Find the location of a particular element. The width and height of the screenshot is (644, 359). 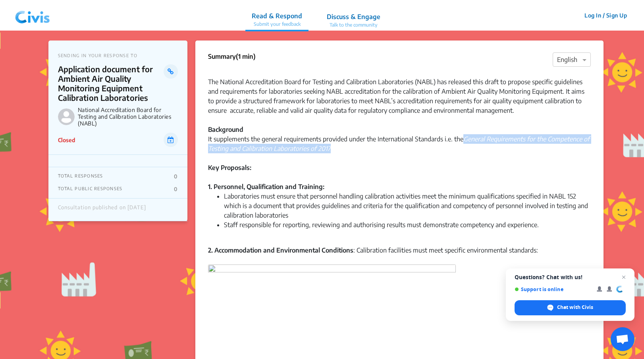

span: Support is online is located at coordinates (553, 289).